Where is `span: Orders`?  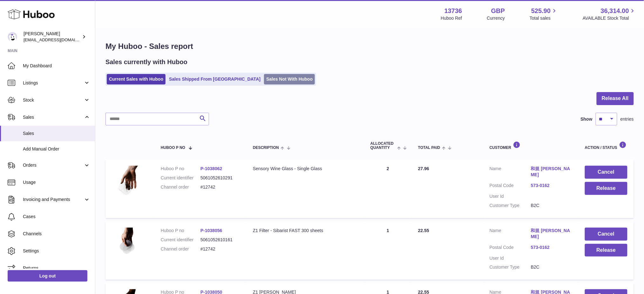
span: Orders is located at coordinates (53, 165).